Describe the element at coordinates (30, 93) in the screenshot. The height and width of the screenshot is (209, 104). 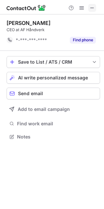
I see `span: Send email` at that location.